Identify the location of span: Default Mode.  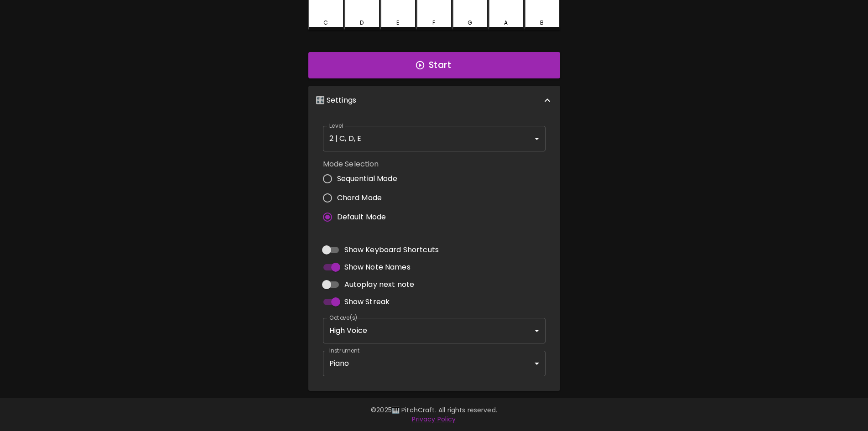
(362, 217).